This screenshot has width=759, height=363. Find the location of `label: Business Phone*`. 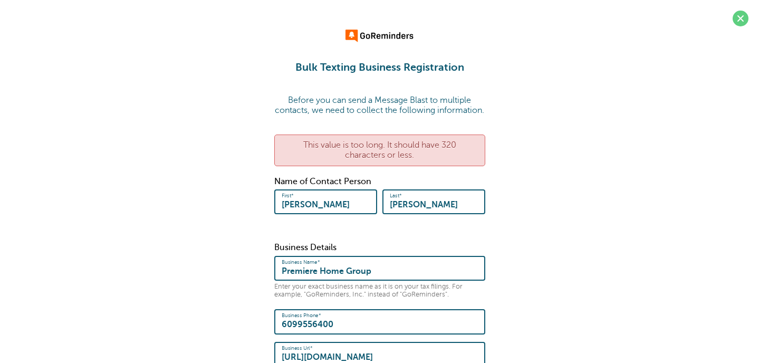

label: Business Phone* is located at coordinates (301, 315).